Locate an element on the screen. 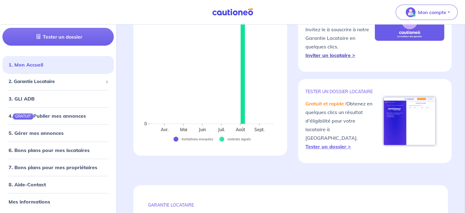 This screenshot has height=213, width=465. a: 6. Bons plans pour mes locataires is located at coordinates (49, 150).